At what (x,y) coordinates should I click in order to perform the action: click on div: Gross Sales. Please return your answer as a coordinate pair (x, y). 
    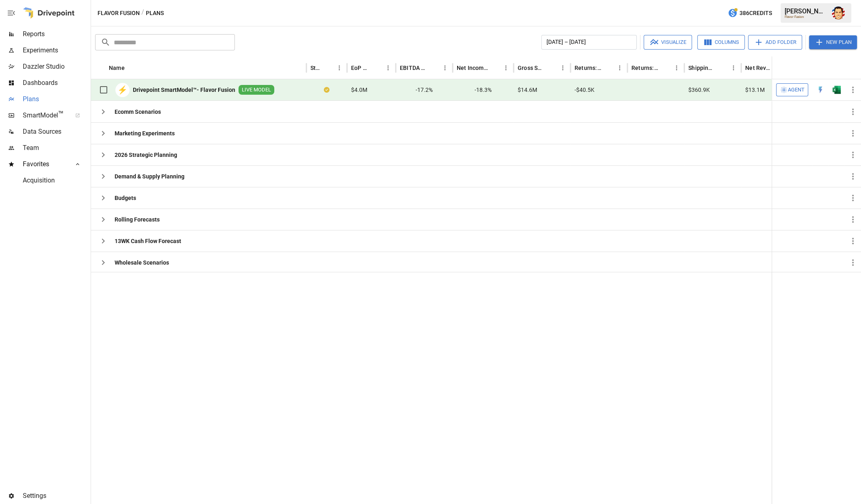
    Looking at the image, I should click on (531, 68).